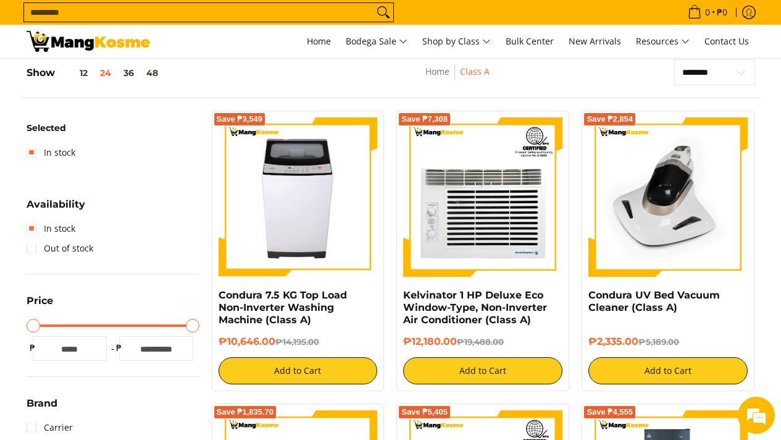  What do you see at coordinates (727, 41) in the screenshot?
I see `a: Contact Us` at bounding box center [727, 41].